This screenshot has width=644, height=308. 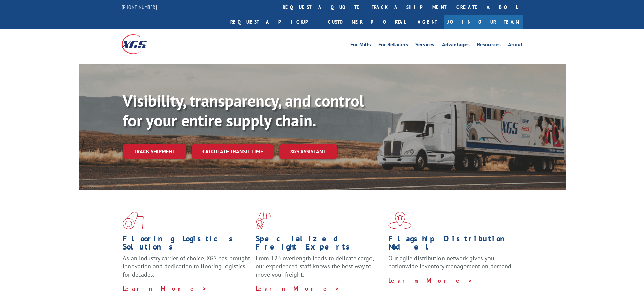 I want to click on h1: Flagship Distribution Model, so click(x=452, y=244).